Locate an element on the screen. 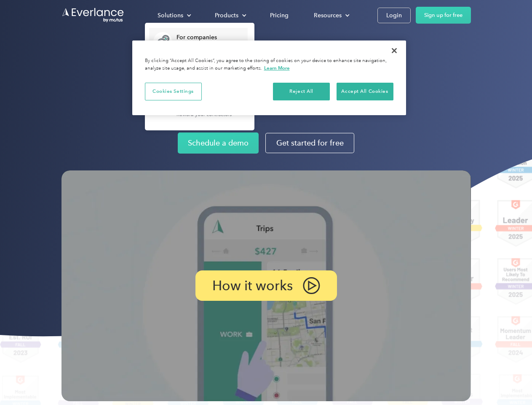 This screenshot has height=405, width=532. input: Submit is located at coordinates (83, 59).